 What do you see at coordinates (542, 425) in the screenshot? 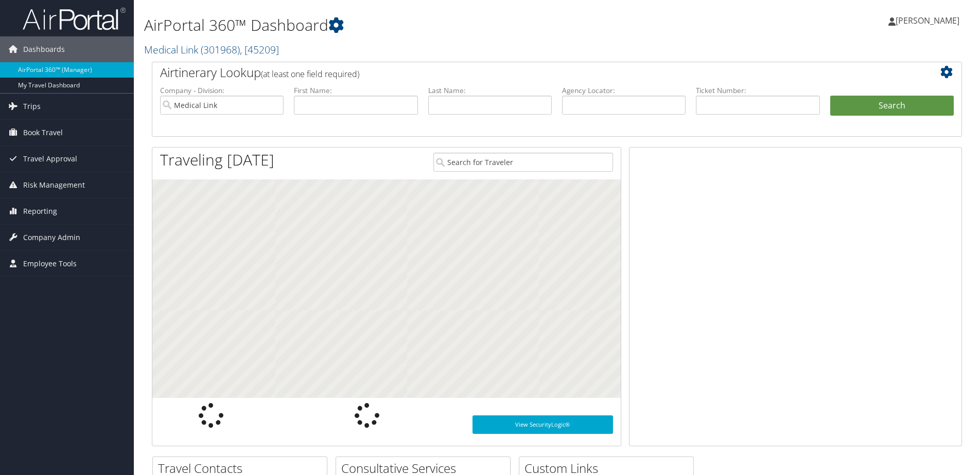
I see `a: View SecurityLogic®` at bounding box center [542, 425].